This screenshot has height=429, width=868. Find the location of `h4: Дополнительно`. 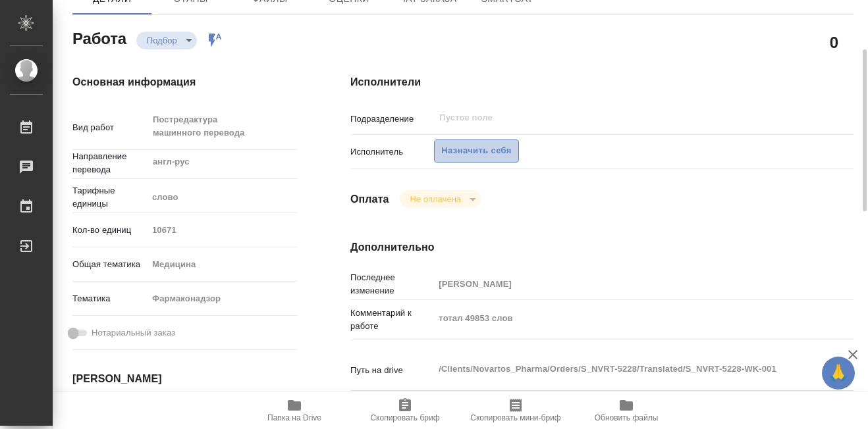

h4: Дополнительно is located at coordinates (602, 247).